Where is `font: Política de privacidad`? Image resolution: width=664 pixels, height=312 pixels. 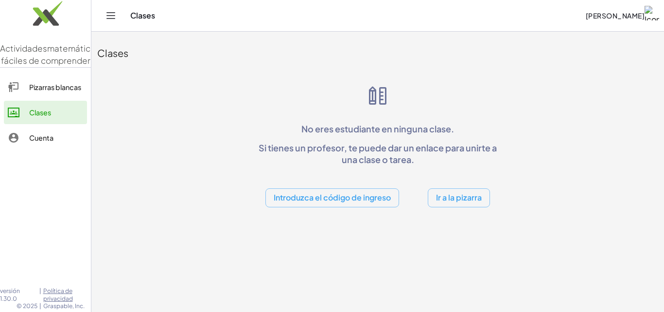 font: Política de privacidad is located at coordinates (58, 294).